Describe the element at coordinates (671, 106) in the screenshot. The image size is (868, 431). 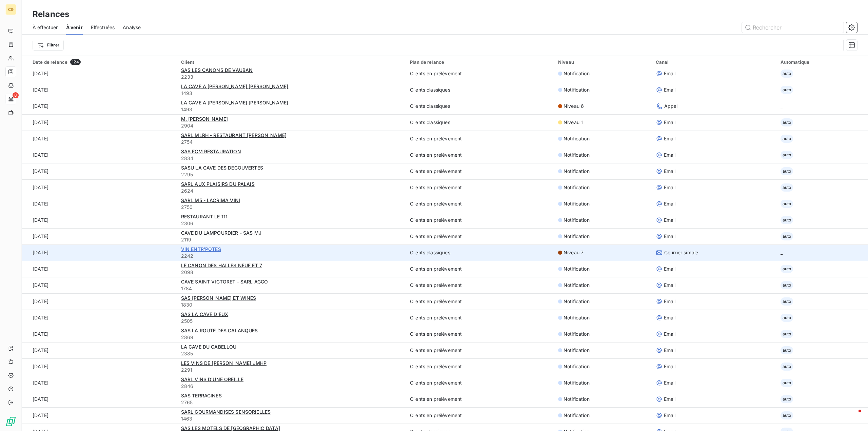
I see `span: Appel` at that location.